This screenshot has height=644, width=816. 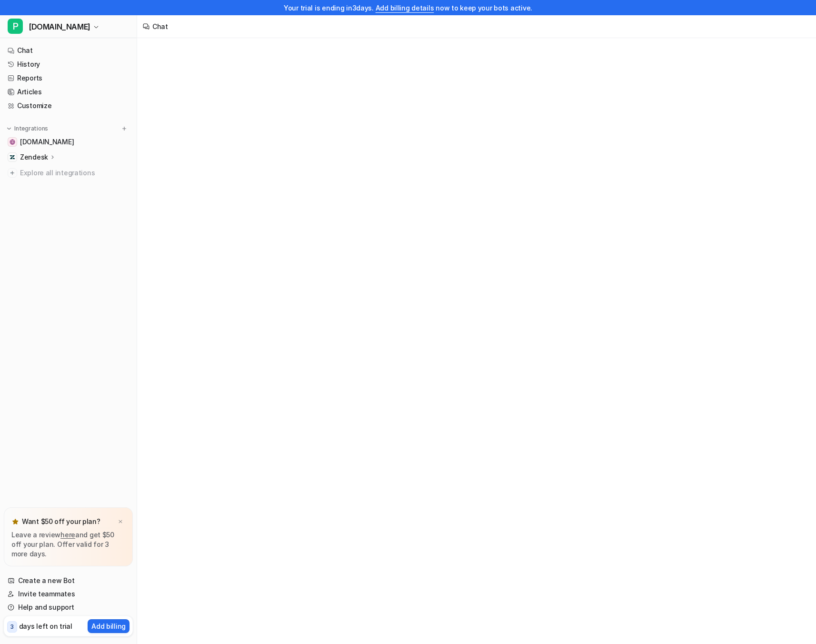 I want to click on a: Reports, so click(x=68, y=78).